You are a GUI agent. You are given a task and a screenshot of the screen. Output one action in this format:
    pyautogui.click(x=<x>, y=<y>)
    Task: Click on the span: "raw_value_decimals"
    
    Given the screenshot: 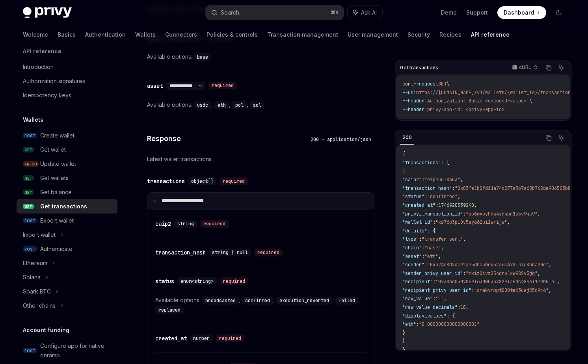 What is the action you would take?
    pyautogui.click(x=430, y=307)
    